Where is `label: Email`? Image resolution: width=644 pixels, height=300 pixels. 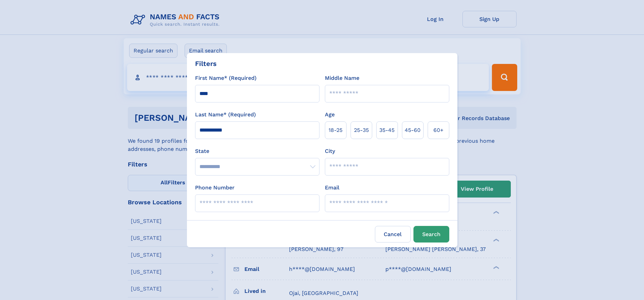 label: Email is located at coordinates (332, 188).